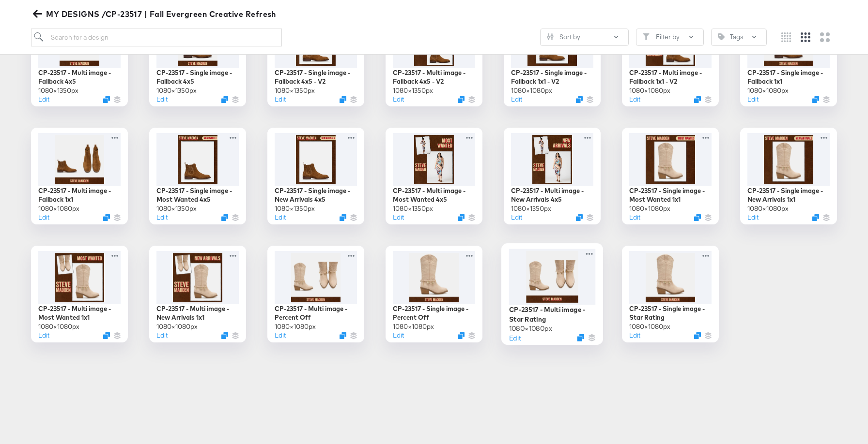  Describe the element at coordinates (584, 37) in the screenshot. I see `button: SlidersSort by` at that location.